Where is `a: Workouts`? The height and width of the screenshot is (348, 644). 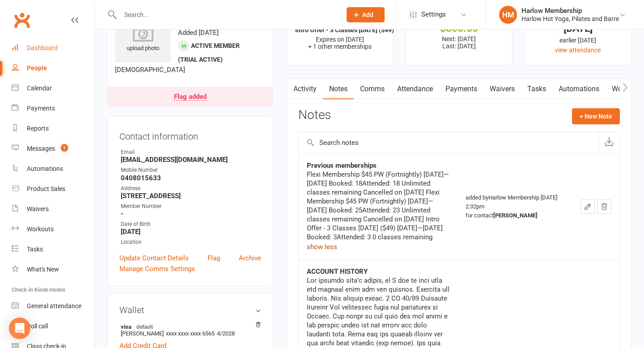 a: Workouts is located at coordinates (53, 229).